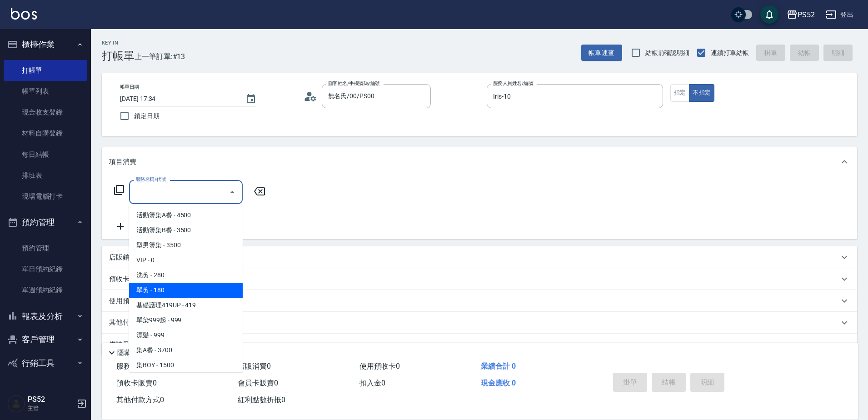  What do you see at coordinates (254, 366) in the screenshot?
I see `span: 店販消費 0` at bounding box center [254, 366].